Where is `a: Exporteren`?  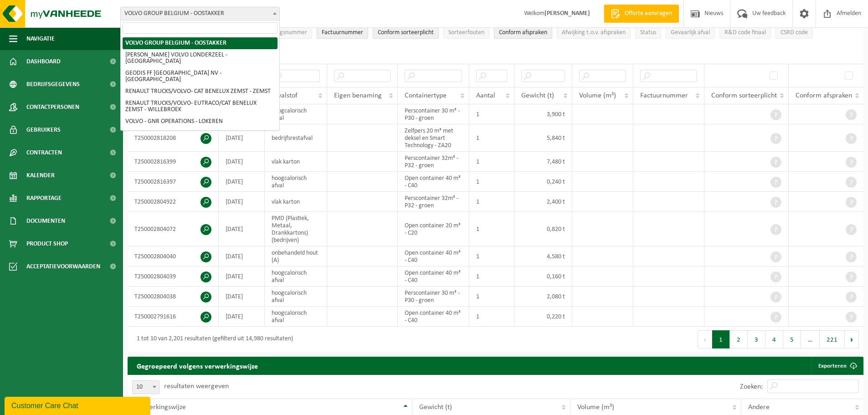
a: Exporteren is located at coordinates (836, 366).